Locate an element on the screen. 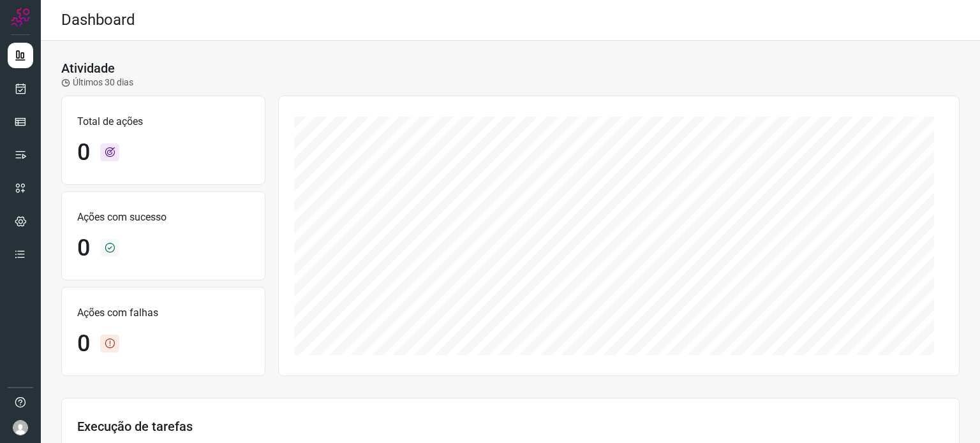  p: Total de ações is located at coordinates (163, 122).